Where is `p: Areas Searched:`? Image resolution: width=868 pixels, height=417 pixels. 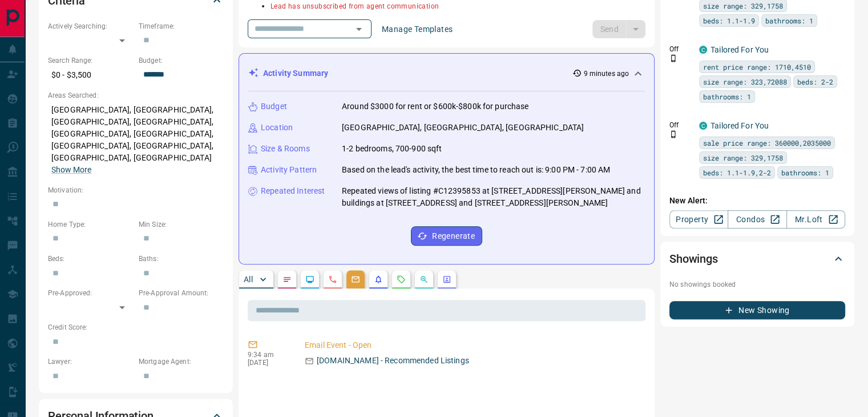
p: Areas Searched: is located at coordinates (136, 95).